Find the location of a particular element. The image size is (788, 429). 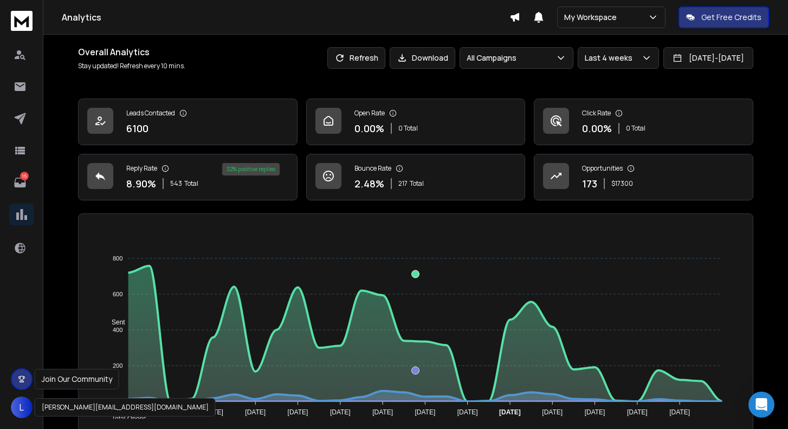

span: L is located at coordinates (22, 408).